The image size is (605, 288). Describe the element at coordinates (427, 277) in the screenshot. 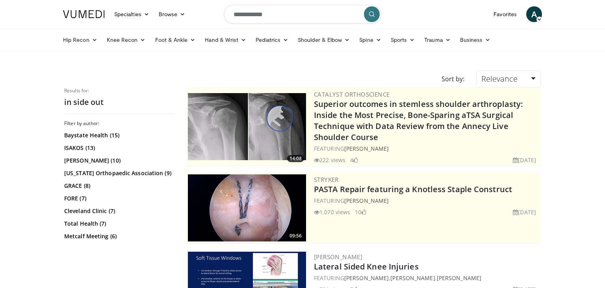

I see `div: FEATURING , ,` at that location.